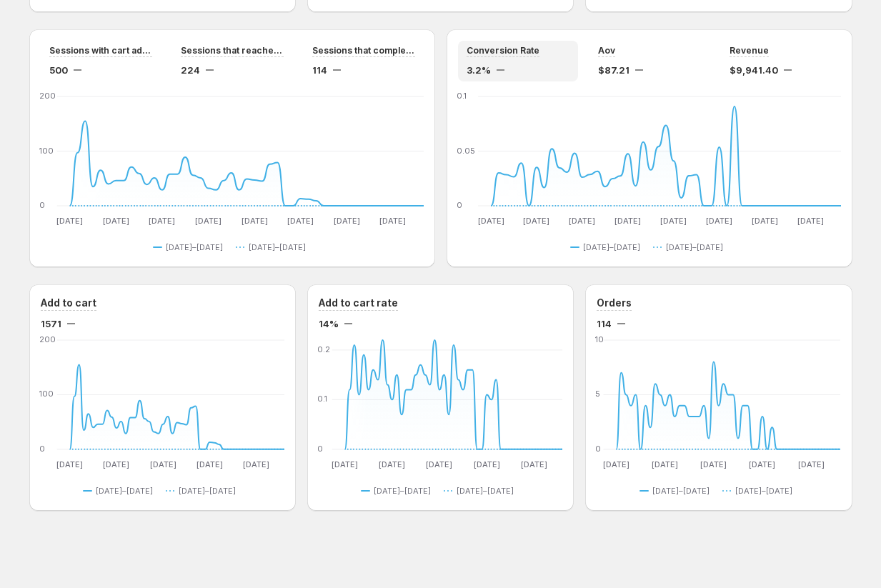  What do you see at coordinates (100, 51) in the screenshot?
I see `span: Sessions with cart additions` at bounding box center [100, 51].